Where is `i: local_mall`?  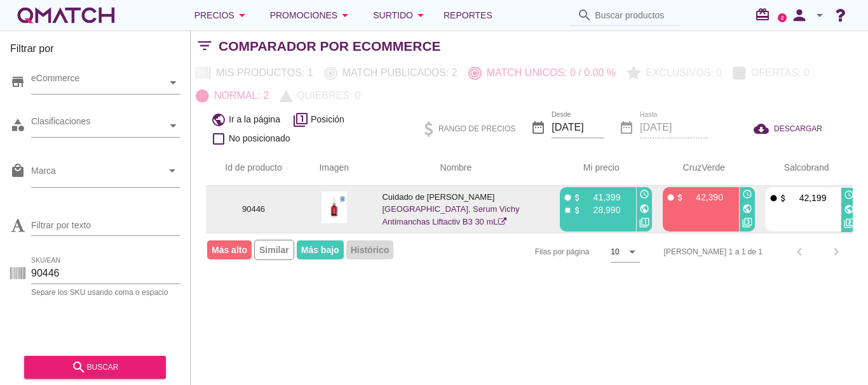
i: local_mall is located at coordinates (18, 171).